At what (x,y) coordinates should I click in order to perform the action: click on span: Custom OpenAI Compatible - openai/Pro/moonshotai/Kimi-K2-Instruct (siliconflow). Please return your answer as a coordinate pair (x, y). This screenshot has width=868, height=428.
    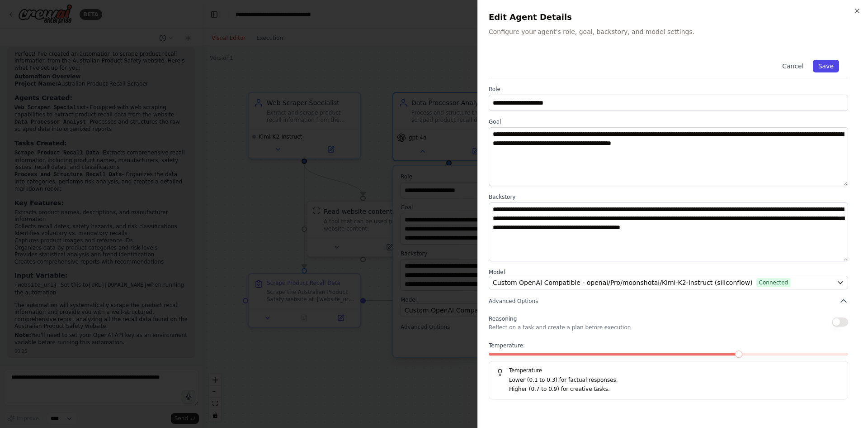
    Looking at the image, I should click on (622, 282).